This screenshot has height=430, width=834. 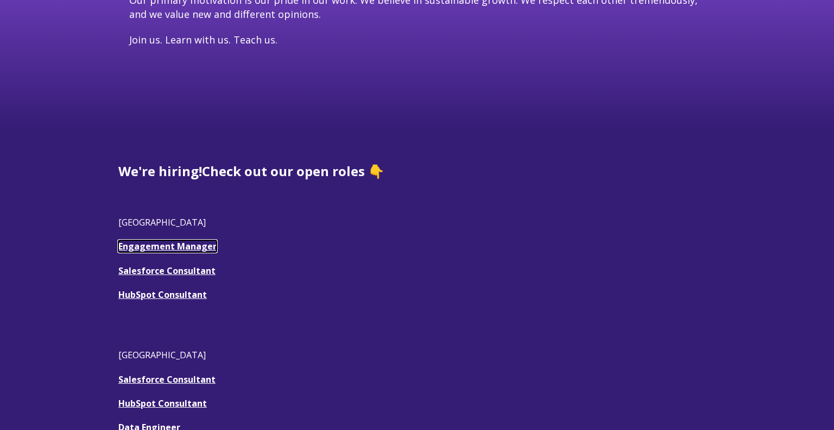 I want to click on span: We're hiring!, so click(x=160, y=170).